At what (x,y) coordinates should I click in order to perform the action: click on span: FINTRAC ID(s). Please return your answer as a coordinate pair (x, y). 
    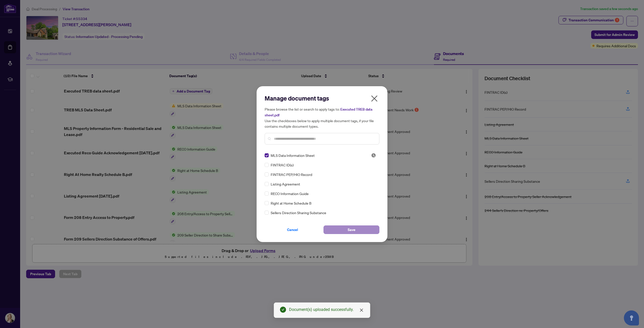
    Looking at the image, I should click on (282, 165).